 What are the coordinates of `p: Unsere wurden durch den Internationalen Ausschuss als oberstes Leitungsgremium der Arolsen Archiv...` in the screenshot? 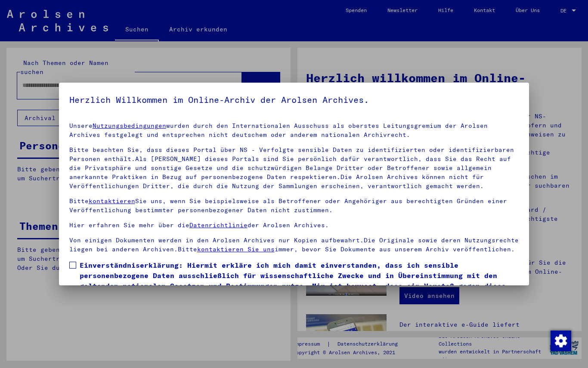 It's located at (294, 130).